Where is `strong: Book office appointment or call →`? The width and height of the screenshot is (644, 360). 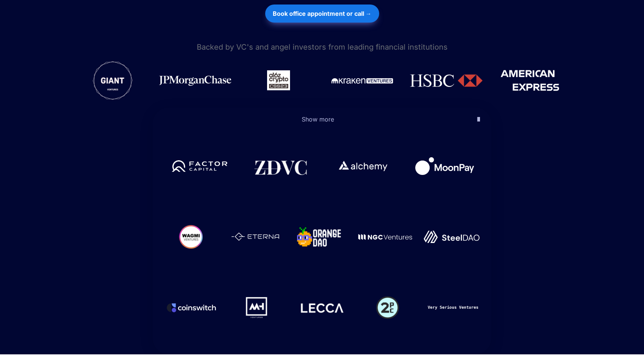 strong: Book office appointment or call → is located at coordinates (322, 13).